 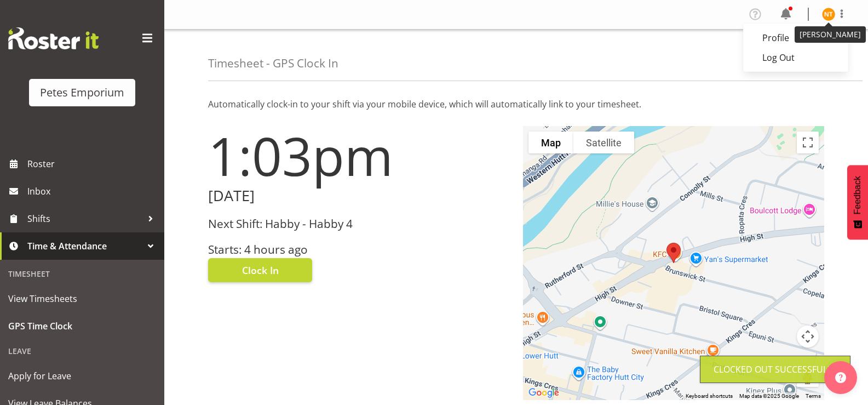 What do you see at coordinates (544, 393) in the screenshot?
I see `img: Google` at bounding box center [544, 393].